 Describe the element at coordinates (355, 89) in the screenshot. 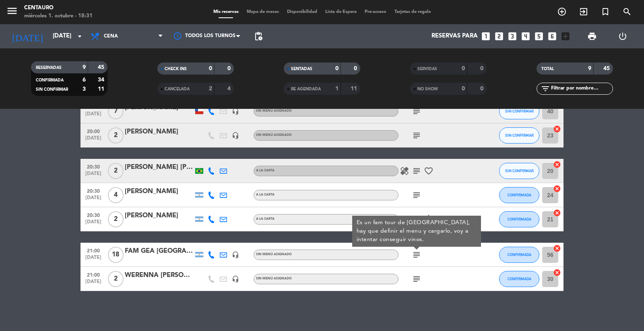

I see `strong: 11` at that location.